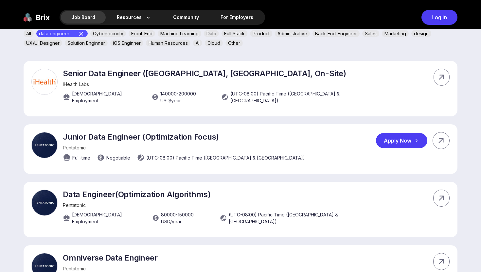  Describe the element at coordinates (43, 43) in the screenshot. I see `div: UX/UI Designer` at that location.